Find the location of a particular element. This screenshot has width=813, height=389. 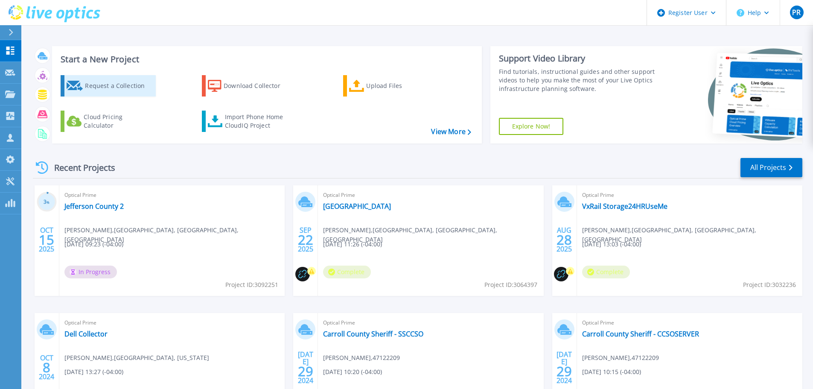

div: Find tutorials, instructional guides and other support videos to help you make the most of your L... is located at coordinates (579, 80).